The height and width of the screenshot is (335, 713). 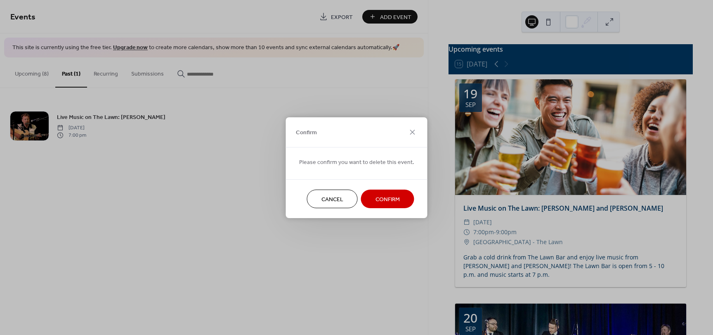 What do you see at coordinates (332, 199) in the screenshot?
I see `span: Cancel` at bounding box center [332, 199].